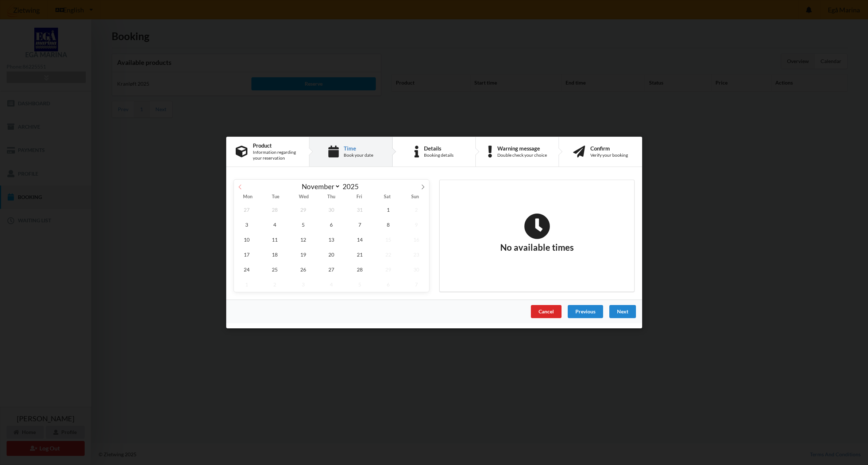 This screenshot has height=465, width=868. I want to click on span: November 23, 2025, so click(417, 255).